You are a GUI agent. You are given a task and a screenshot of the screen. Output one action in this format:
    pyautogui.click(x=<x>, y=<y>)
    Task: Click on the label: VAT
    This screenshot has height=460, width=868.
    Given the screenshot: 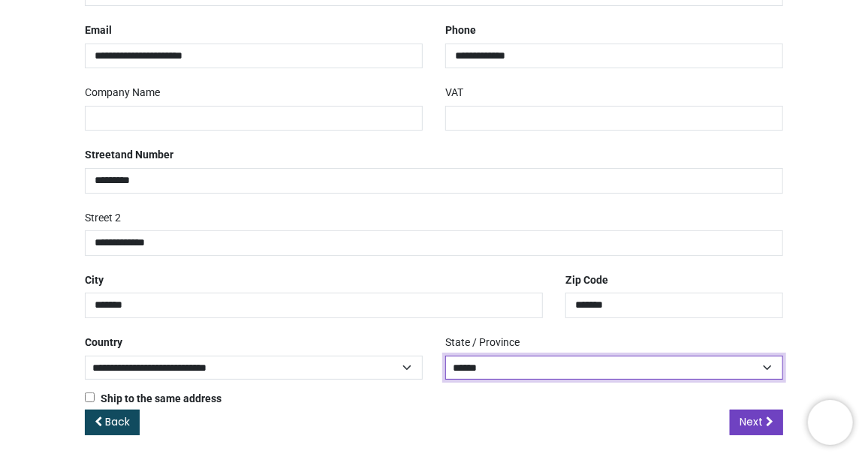 What is the action you would take?
    pyautogui.click(x=455, y=93)
    